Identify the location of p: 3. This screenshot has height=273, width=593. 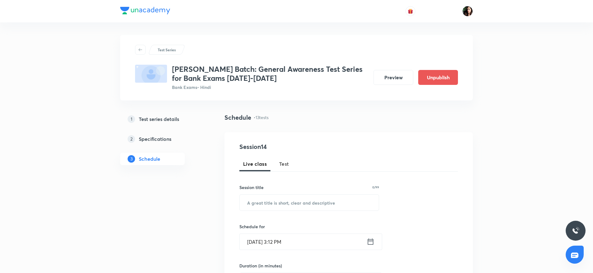
(131, 159).